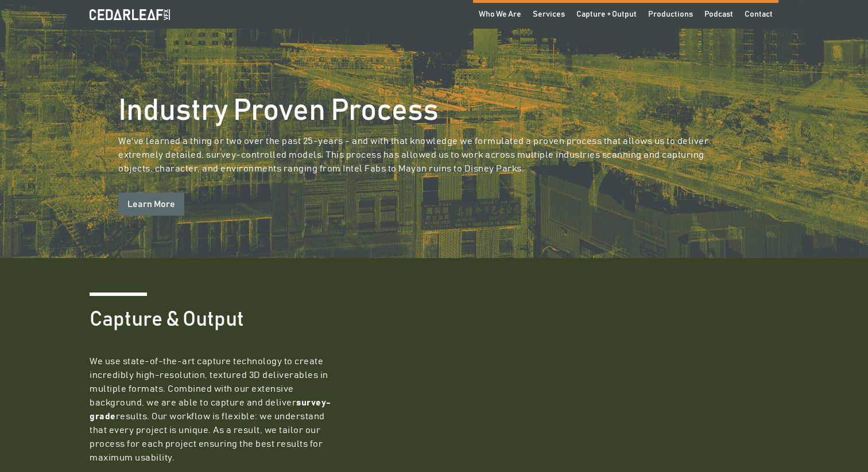 The width and height of the screenshot is (868, 472). Describe the element at coordinates (151, 204) in the screenshot. I see `a: Learn More` at that location.